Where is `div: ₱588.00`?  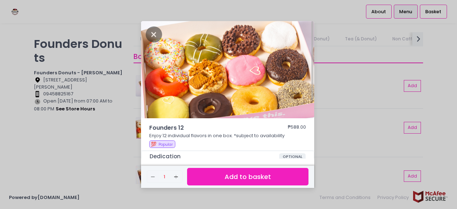 div: ₱588.00 is located at coordinates (297, 128).